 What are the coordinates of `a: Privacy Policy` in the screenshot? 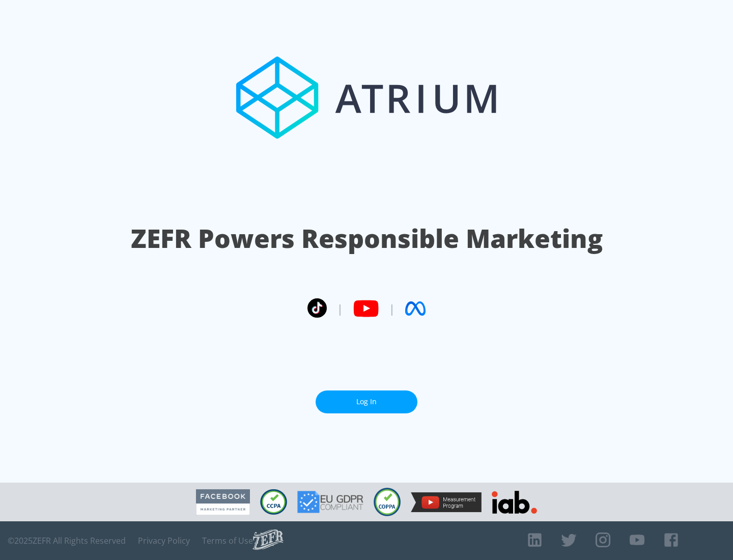 It's located at (164, 541).